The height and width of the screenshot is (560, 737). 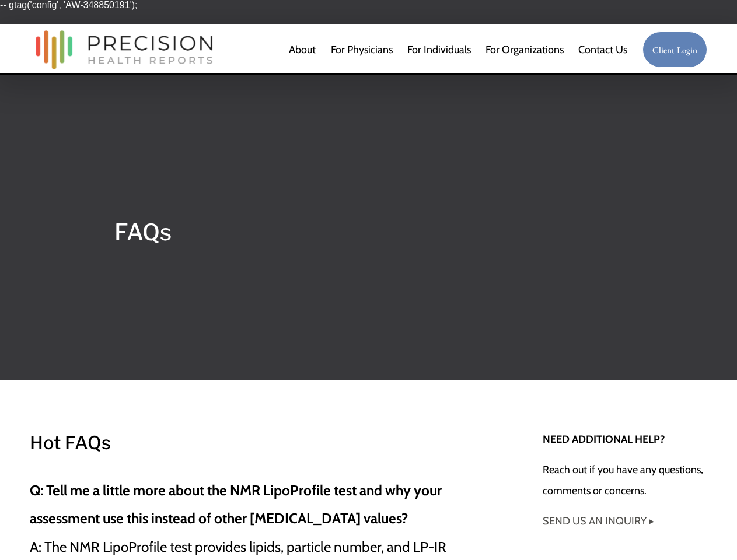 I want to click on h2: FAQs, so click(x=368, y=233).